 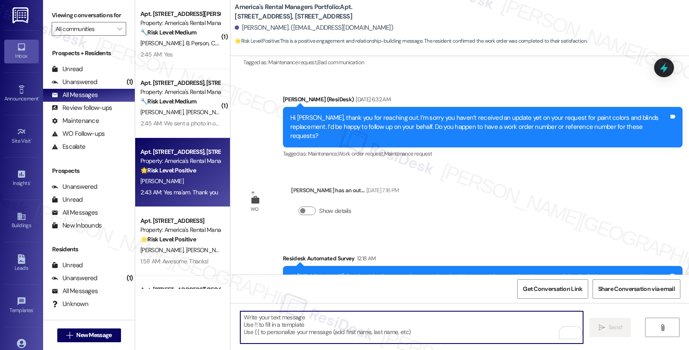 I want to click on input: All communities, so click(x=84, y=29).